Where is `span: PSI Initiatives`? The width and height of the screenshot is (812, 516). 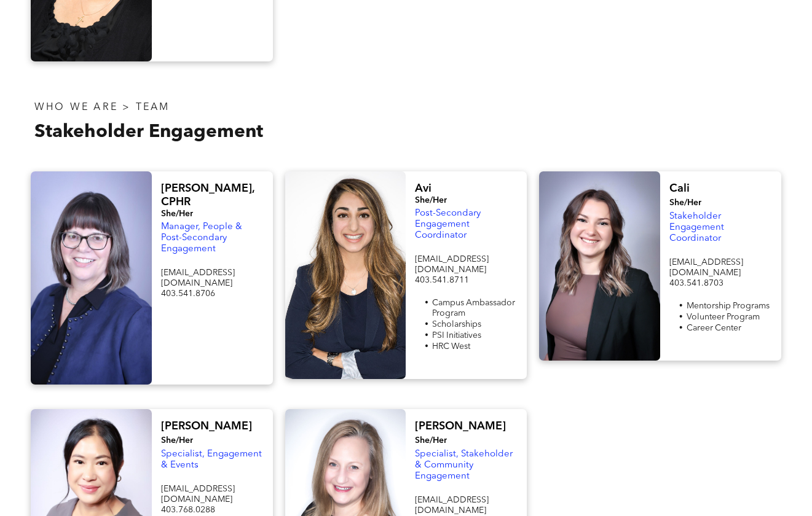
span: PSI Initiatives is located at coordinates (457, 336).